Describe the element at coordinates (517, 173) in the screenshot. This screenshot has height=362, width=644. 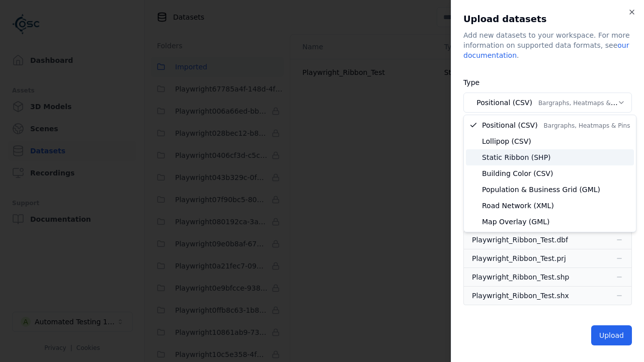
I see `span: Building Color (CSV)` at that location.